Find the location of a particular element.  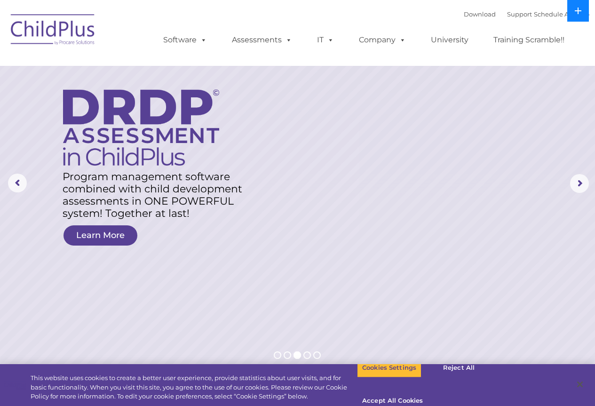

a: Support is located at coordinates (519, 14).